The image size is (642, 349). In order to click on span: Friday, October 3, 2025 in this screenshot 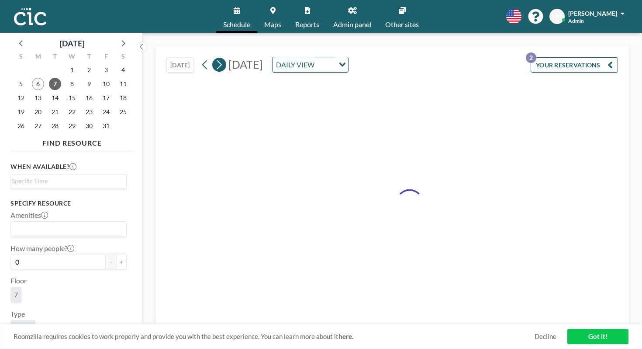, I will do `click(106, 70)`.